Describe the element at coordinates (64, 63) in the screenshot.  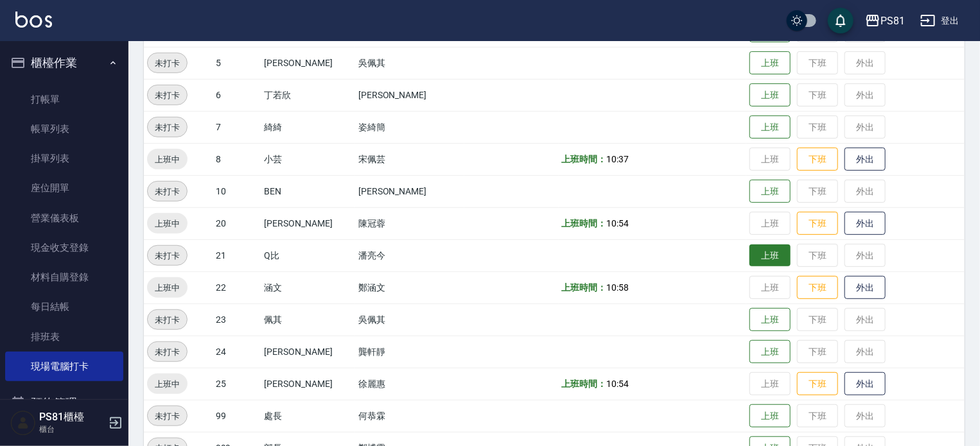
I see `button: 櫃檯作業` at that location.